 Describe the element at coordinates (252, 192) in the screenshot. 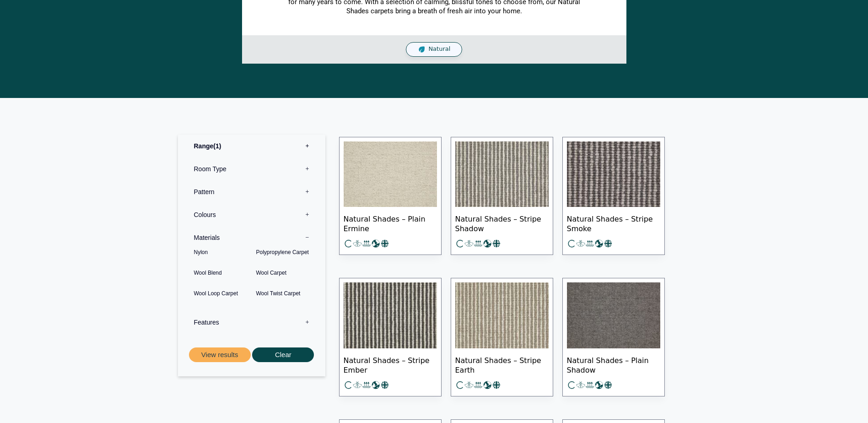

I see `label: Pattern` at that location.